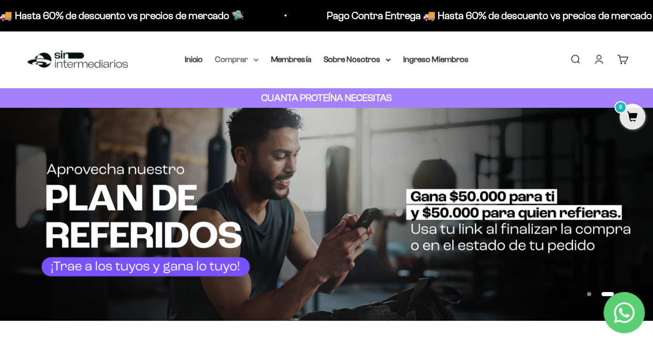 This screenshot has height=343, width=653. I want to click on a: 0, so click(632, 118).